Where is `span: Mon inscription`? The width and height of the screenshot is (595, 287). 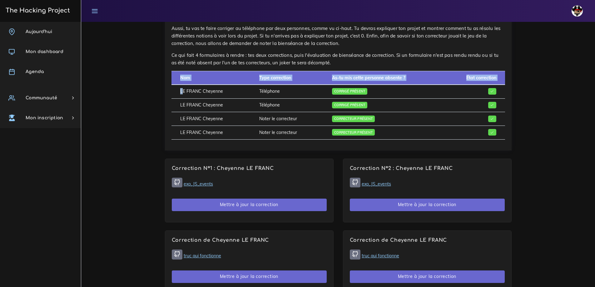
span: Mon inscription is located at coordinates (44, 118).